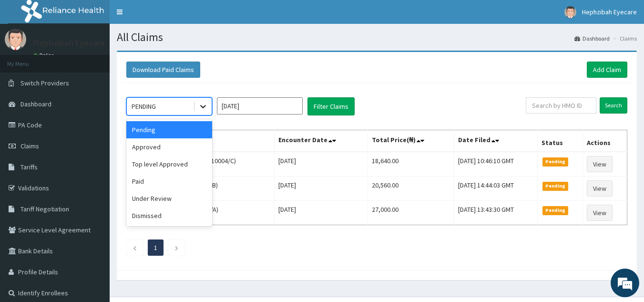 This screenshot has height=302, width=644. Describe the element at coordinates (29, 146) in the screenshot. I see `span: Claims` at that location.